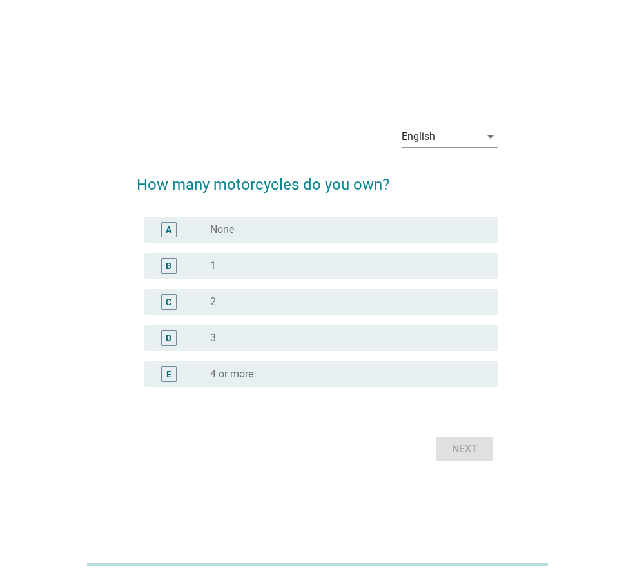  What do you see at coordinates (317, 178) in the screenshot?
I see `h2: How many motorcycles do you own?` at bounding box center [317, 178].